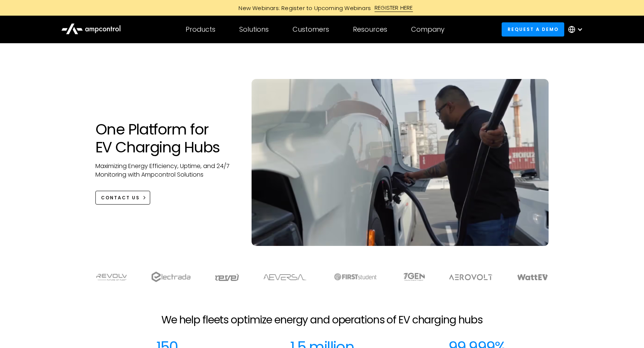 The width and height of the screenshot is (644, 348). Describe the element at coordinates (370, 29) in the screenshot. I see `div: Resources` at that location.